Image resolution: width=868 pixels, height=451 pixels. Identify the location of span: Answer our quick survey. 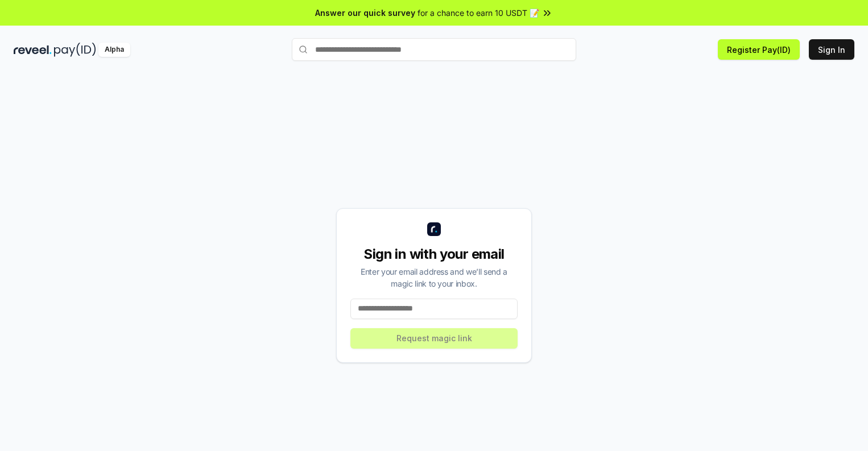
(365, 13).